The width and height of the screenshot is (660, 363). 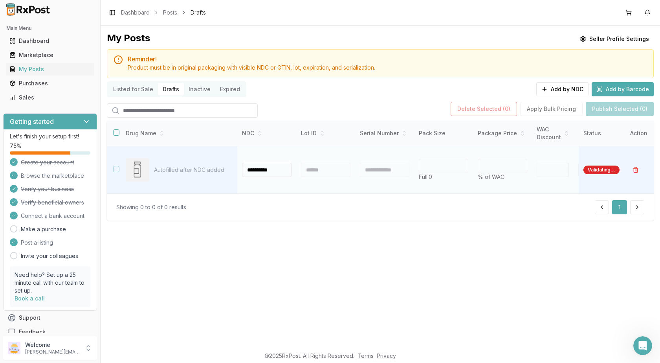 I want to click on p: Autofilled after NDC added, so click(x=193, y=170).